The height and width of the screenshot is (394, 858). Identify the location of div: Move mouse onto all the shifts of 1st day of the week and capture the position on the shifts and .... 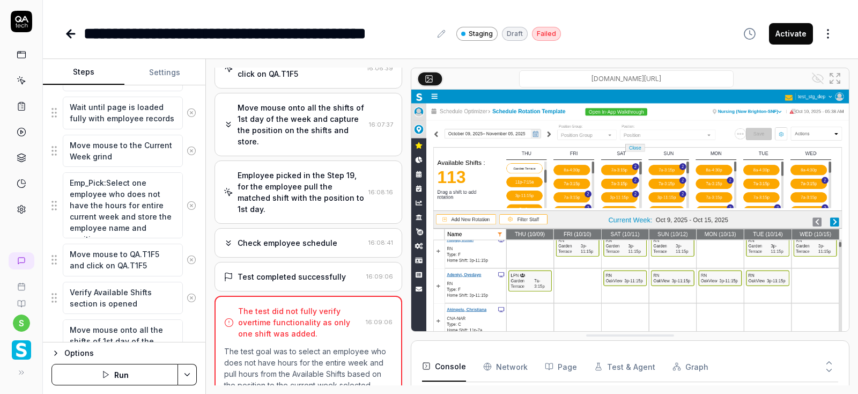
(301, 124).